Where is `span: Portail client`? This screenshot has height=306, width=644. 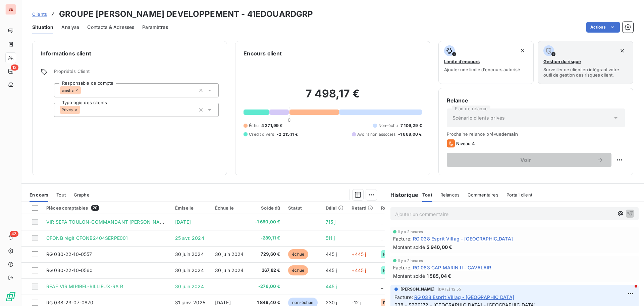 span: Portail client is located at coordinates (519, 194).